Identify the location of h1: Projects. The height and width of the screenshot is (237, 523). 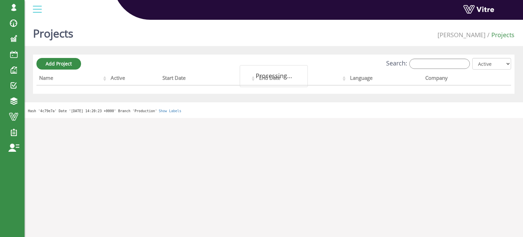
(53, 31).